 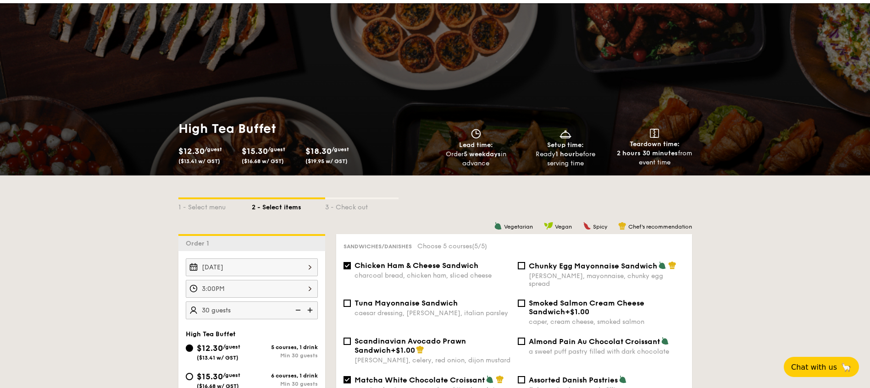 I want to click on span: Setup time:, so click(x=565, y=145).